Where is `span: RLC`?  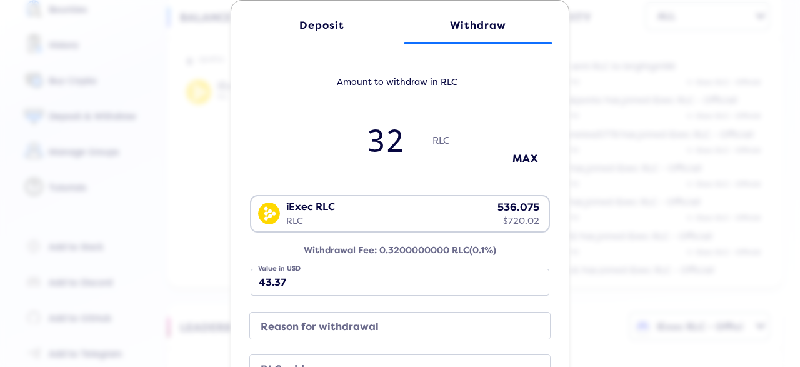 span: RLC is located at coordinates (447, 158).